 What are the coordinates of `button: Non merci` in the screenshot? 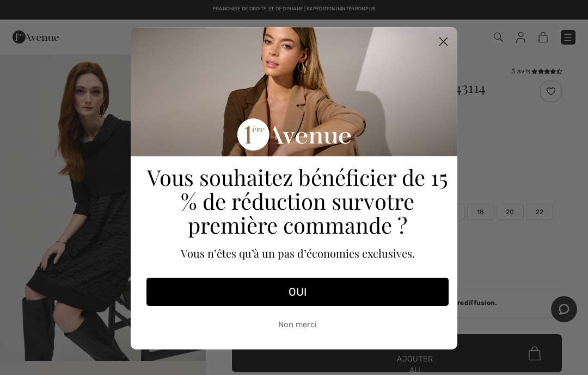 It's located at (297, 325).